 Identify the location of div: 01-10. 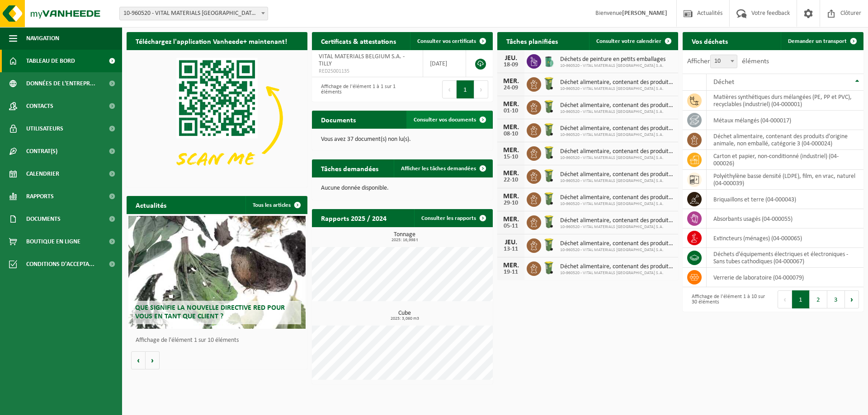
(511, 111).